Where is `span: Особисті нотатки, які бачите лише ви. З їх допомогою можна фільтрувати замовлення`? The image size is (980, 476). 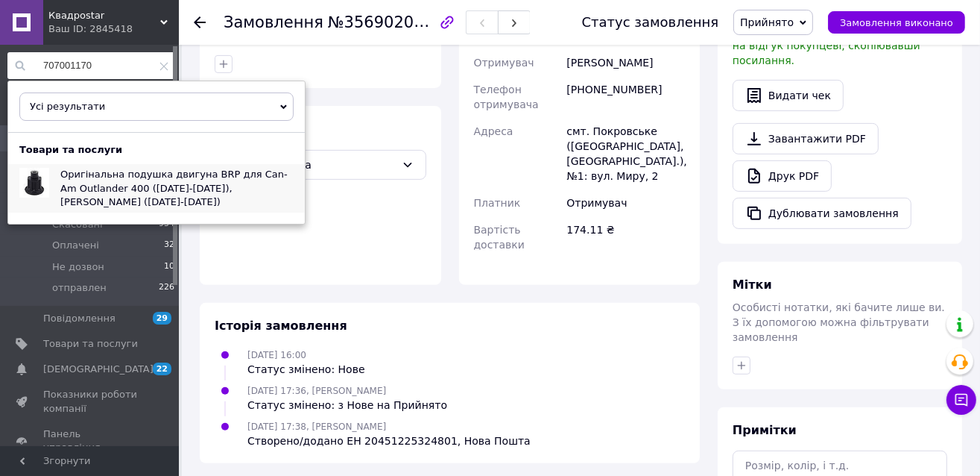
span: Особисті нотатки, які бачите лише ви. З їх допомогою можна фільтрувати замовлення is located at coordinates (839, 323).